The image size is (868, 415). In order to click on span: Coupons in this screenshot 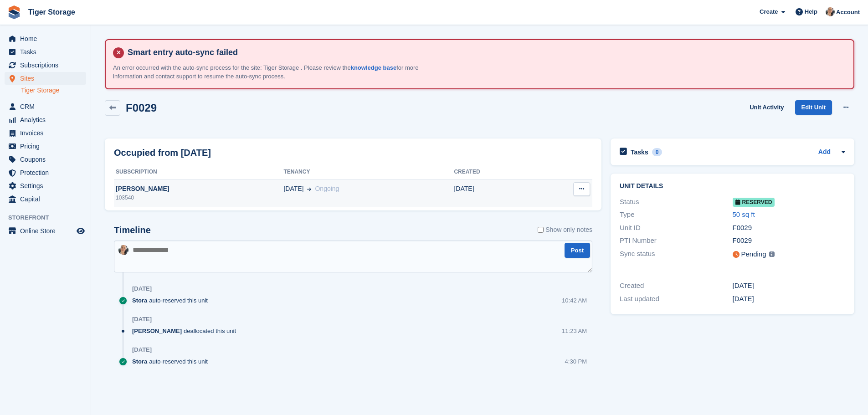, I will do `click(47, 160)`.